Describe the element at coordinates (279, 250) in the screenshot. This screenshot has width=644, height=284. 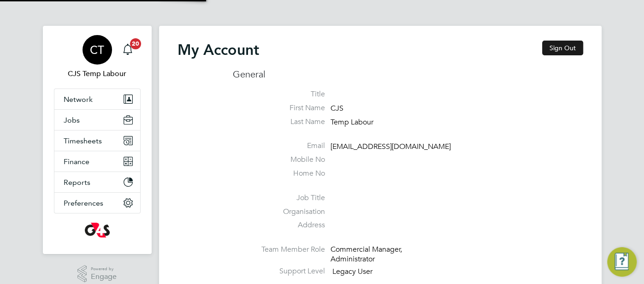
I see `label: Team Member Role` at that location.